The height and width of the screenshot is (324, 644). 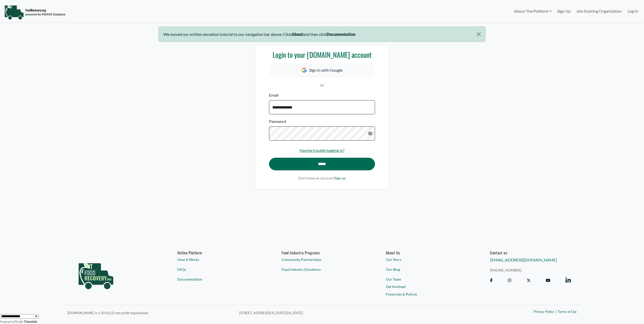 What do you see at coordinates (322, 253) in the screenshot?
I see `h6: Food Industry Programs` at bounding box center [322, 253].